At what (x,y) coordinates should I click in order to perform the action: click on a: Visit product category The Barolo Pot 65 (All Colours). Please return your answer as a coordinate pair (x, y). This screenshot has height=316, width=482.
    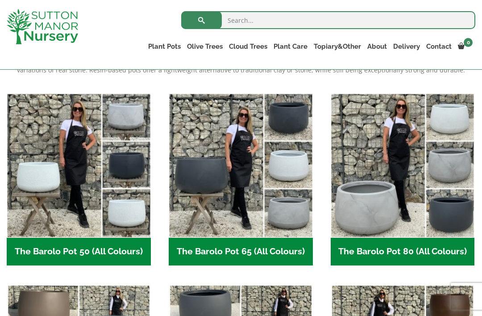
    Looking at the image, I should click on (241, 179).